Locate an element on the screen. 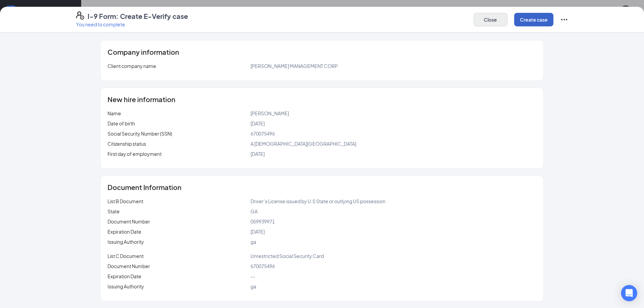 This screenshot has width=644, height=308. span: List C Document is located at coordinates (126, 256).